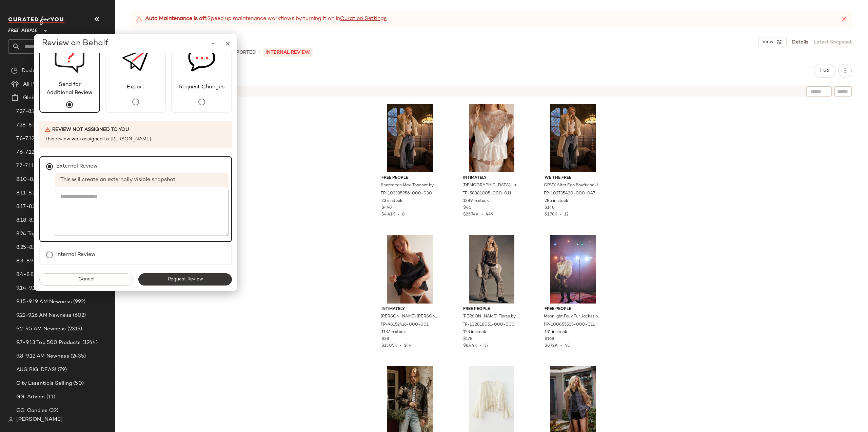  Describe the element at coordinates (79, 315) in the screenshot. I see `span: (602)` at that location.